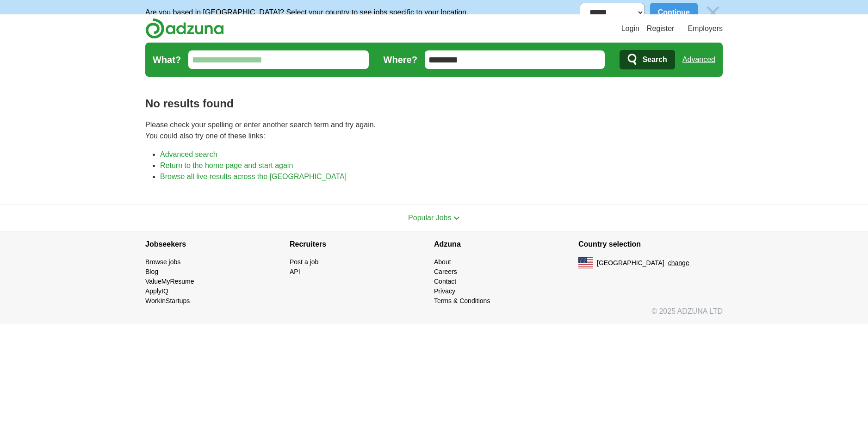 The height and width of the screenshot is (447, 868). What do you see at coordinates (442, 262) in the screenshot?
I see `a: About` at bounding box center [442, 262].